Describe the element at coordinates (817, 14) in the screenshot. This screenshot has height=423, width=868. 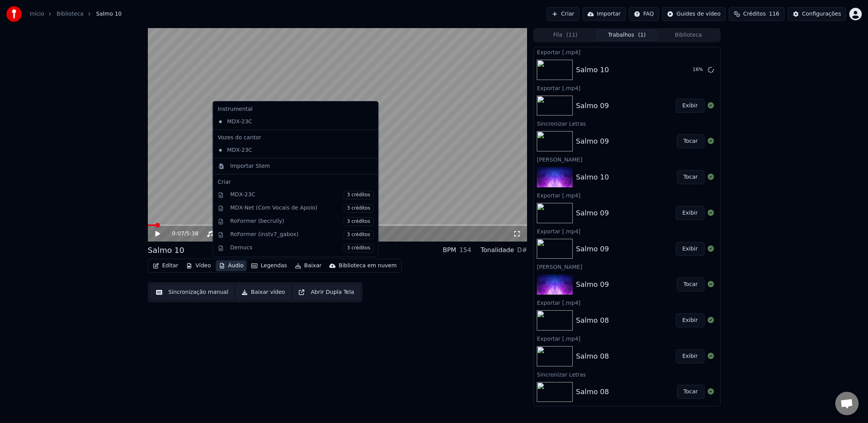
I see `button: Configurações` at that location.